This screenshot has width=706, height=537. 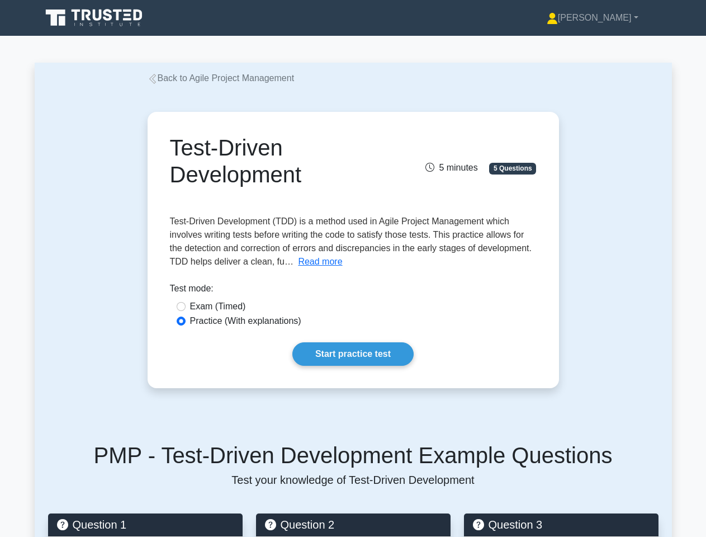 I want to click on button: Read more, so click(x=320, y=262).